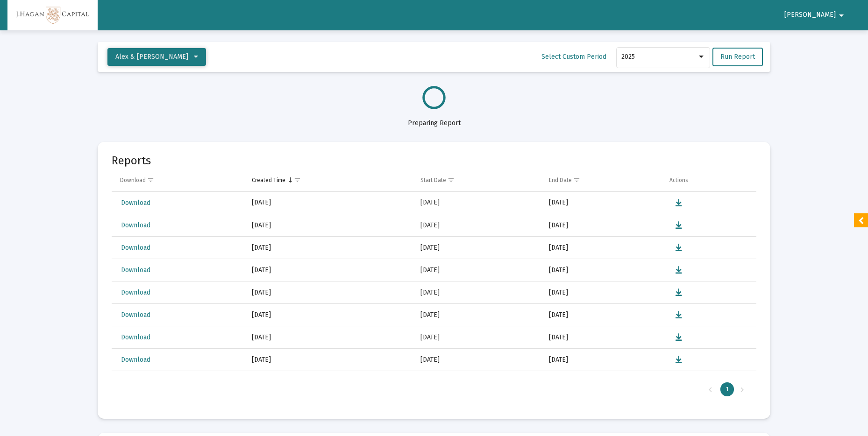  I want to click on mat-card-title: Reports, so click(131, 160).